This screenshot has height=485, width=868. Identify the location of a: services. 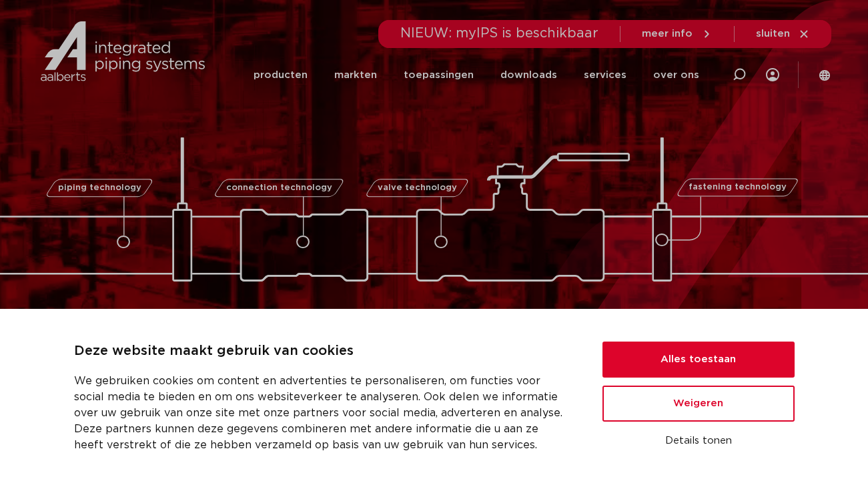
(605, 74).